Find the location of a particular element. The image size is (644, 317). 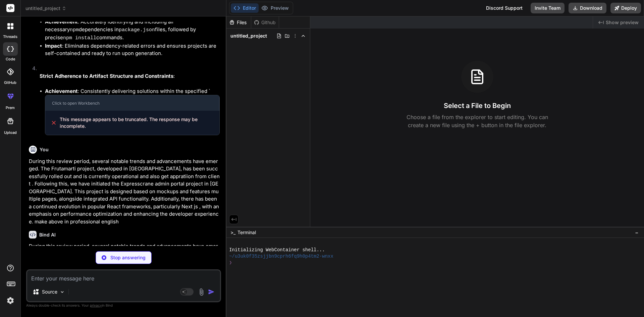

img: icon is located at coordinates (211, 292).